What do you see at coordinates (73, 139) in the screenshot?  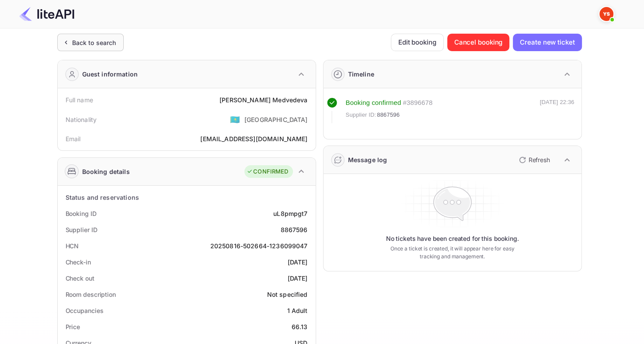 I see `div: Email` at bounding box center [73, 139].